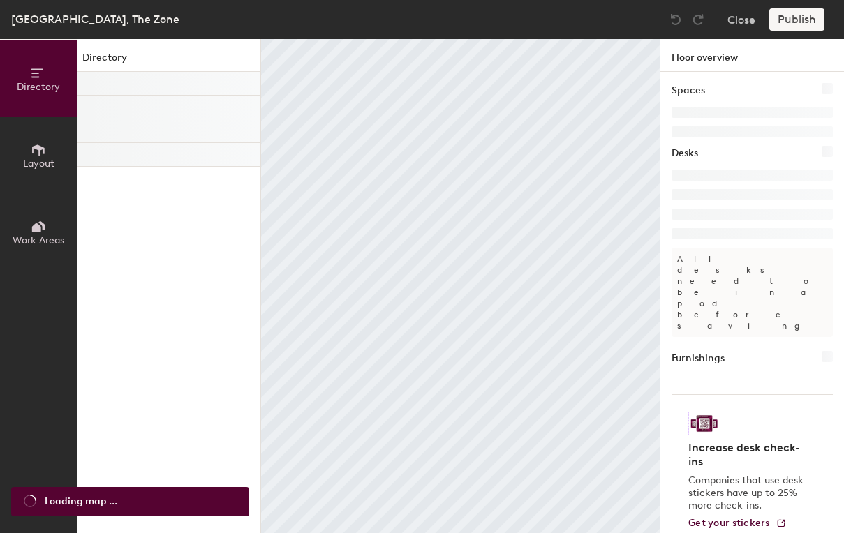 The height and width of the screenshot is (533, 844). Describe the element at coordinates (752, 292) in the screenshot. I see `p: All desks need to be in a pod before saving` at that location.